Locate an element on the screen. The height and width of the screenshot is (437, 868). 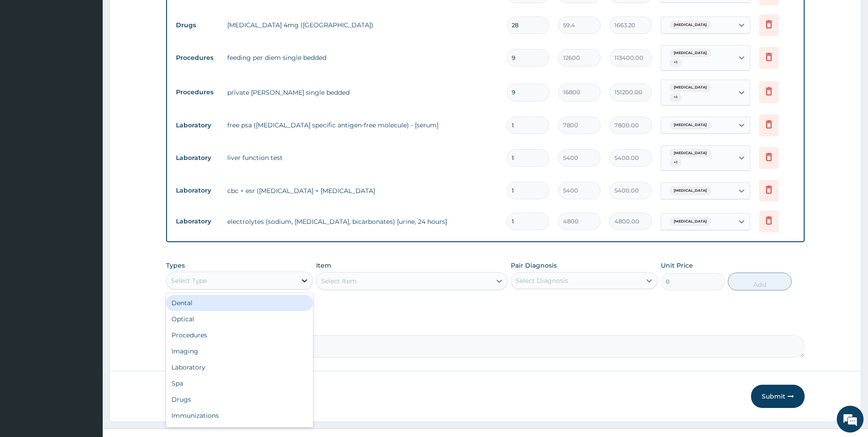
div: Dental is located at coordinates (239, 303).